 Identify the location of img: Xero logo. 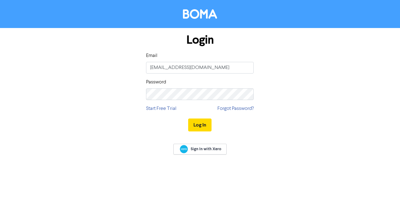
(184, 149).